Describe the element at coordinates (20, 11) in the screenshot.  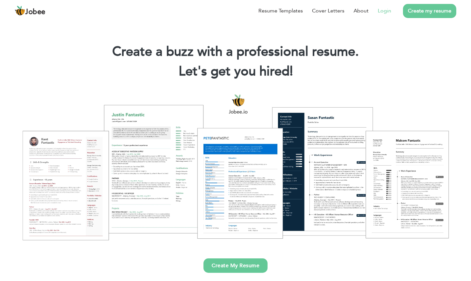
I see `img: jobee.io` at that location.